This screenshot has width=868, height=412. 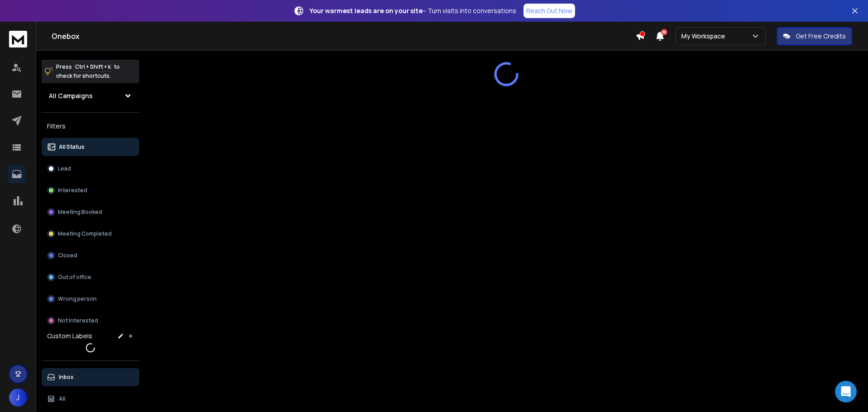 What do you see at coordinates (820, 36) in the screenshot?
I see `p: Get Free Credits` at bounding box center [820, 36].